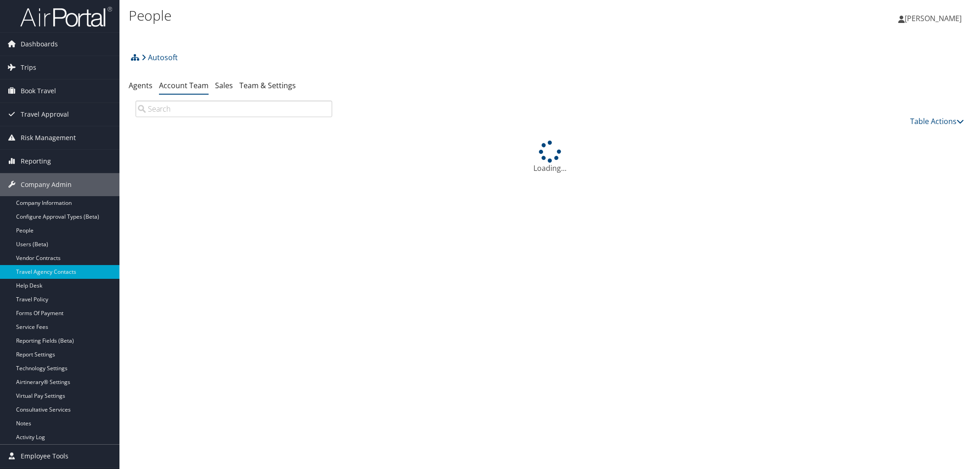 The width and height of the screenshot is (980, 469). What do you see at coordinates (267, 85) in the screenshot?
I see `a: Team & Settings` at bounding box center [267, 85].